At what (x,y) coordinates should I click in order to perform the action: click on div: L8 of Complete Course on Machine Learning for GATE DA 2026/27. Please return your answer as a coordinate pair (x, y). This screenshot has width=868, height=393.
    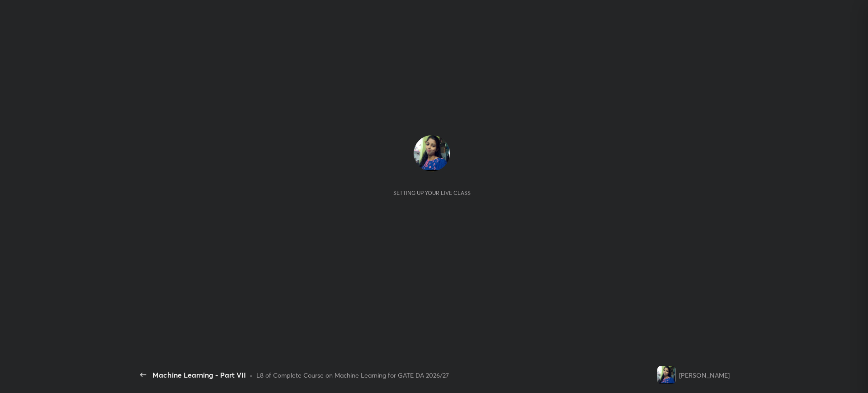
    Looking at the image, I should click on (353, 375).